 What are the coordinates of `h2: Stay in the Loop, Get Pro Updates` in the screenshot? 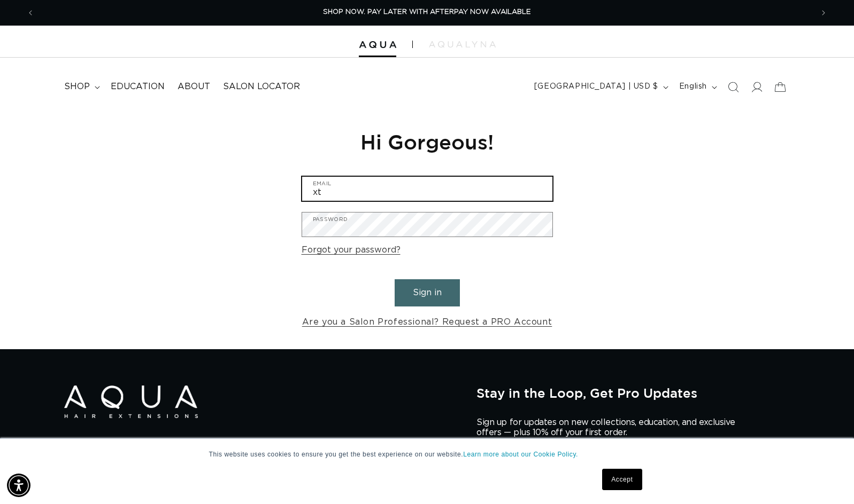 It's located at (633, 393).